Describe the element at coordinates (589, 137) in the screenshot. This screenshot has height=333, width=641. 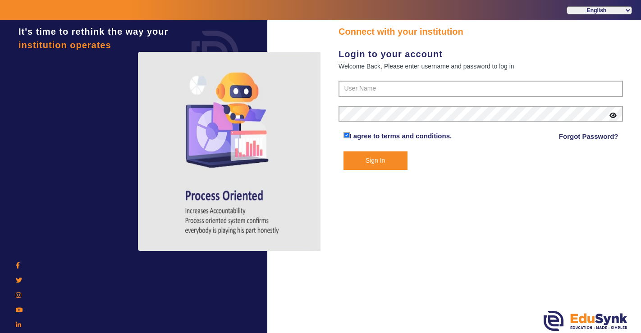
I see `a: Forgot Password?` at that location.